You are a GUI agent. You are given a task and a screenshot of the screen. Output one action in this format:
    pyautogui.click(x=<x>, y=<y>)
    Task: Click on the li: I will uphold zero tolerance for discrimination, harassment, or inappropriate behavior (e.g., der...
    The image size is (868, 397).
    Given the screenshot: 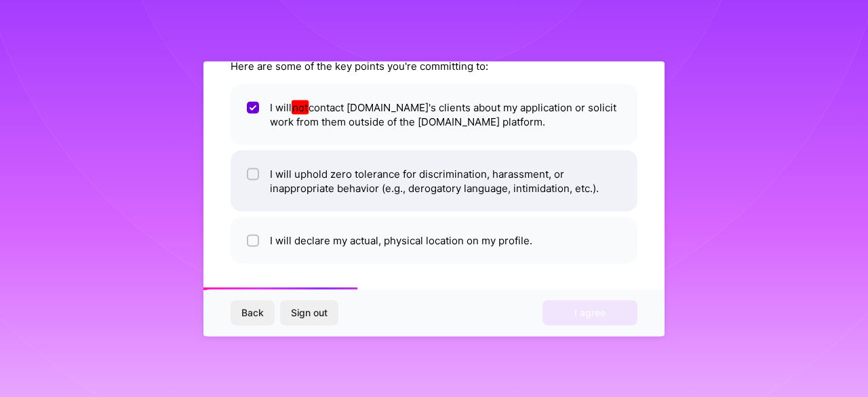 What is the action you would take?
    pyautogui.click(x=434, y=180)
    